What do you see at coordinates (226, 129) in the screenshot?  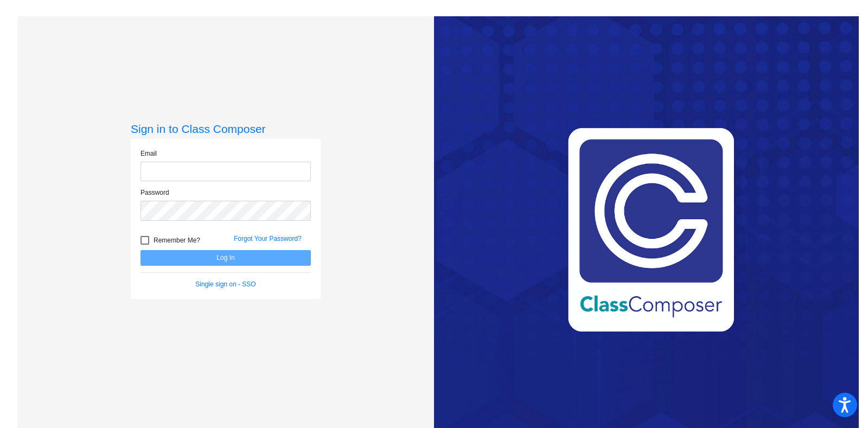 I see `h3: Sign in to Class Composer` at bounding box center [226, 129].